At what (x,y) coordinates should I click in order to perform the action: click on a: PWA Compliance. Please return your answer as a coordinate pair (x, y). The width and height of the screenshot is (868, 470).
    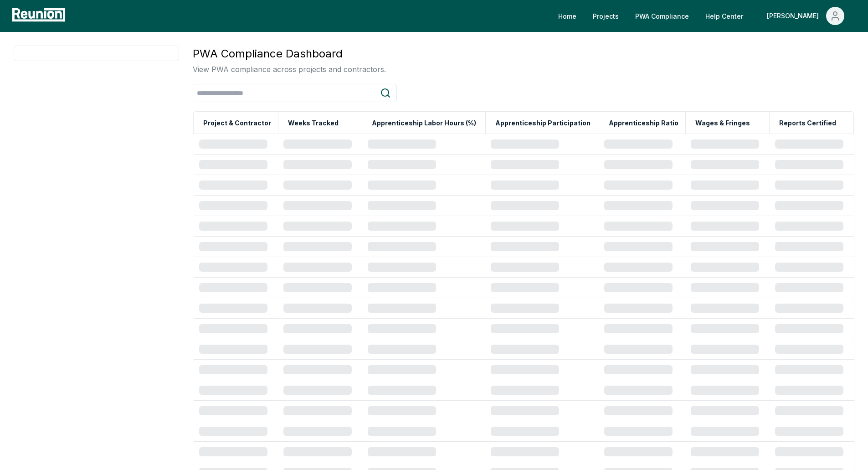
    Looking at the image, I should click on (662, 16).